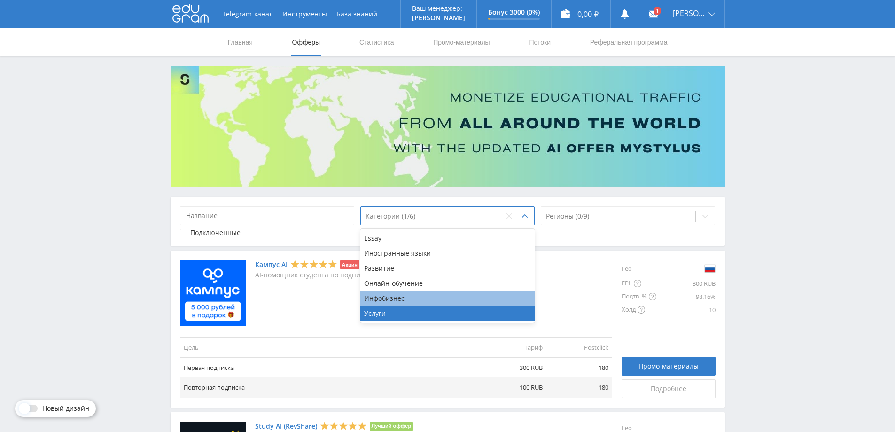 This screenshot has height=432, width=895. What do you see at coordinates (448, 283) in the screenshot?
I see `div: Онлайн-обучение` at bounding box center [448, 283].